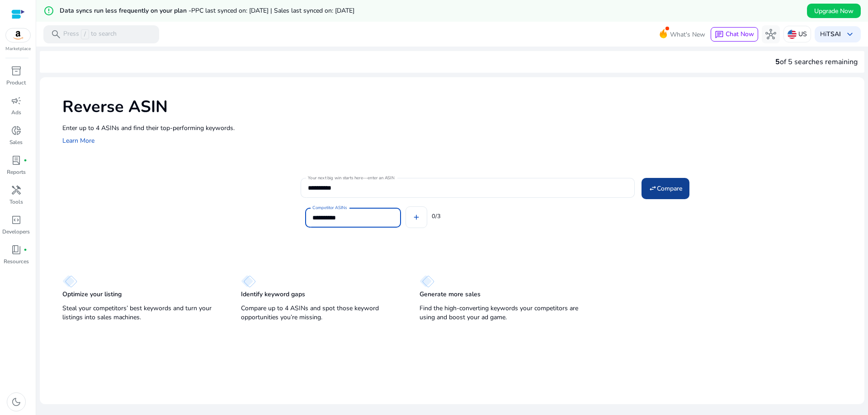  Describe the element at coordinates (15, 83) in the screenshot. I see `p: Product` at that location.